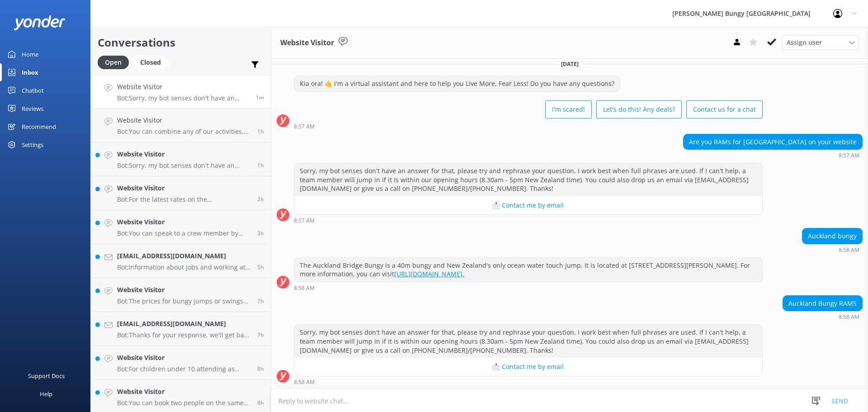 Image resolution: width=868 pixels, height=412 pixels. Describe the element at coordinates (181, 363) in the screenshot. I see `a: Website VisitorBot:For children under 10 attending as spectators, you need to contact our team to...` at that location.